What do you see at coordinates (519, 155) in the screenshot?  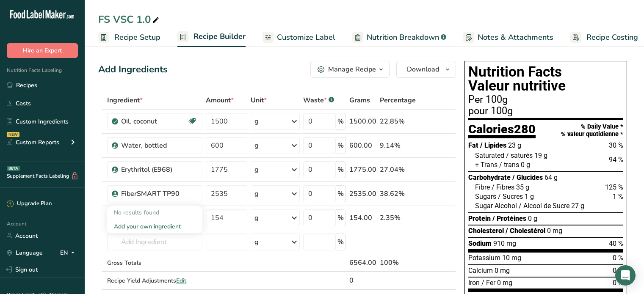 I see `span: / saturés` at bounding box center [519, 155].